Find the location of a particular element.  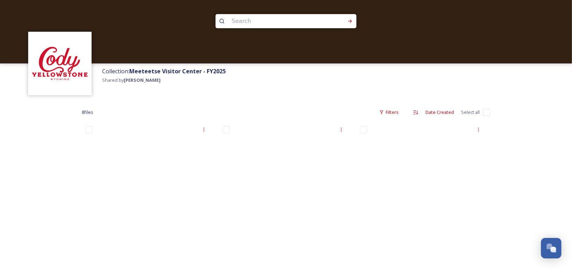

span: Collection: is located at coordinates (164, 71).